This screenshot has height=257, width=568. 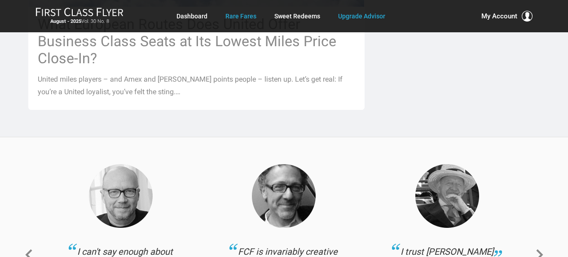 What do you see at coordinates (66, 21) in the screenshot?
I see `strong: August - 2025` at bounding box center [66, 21].